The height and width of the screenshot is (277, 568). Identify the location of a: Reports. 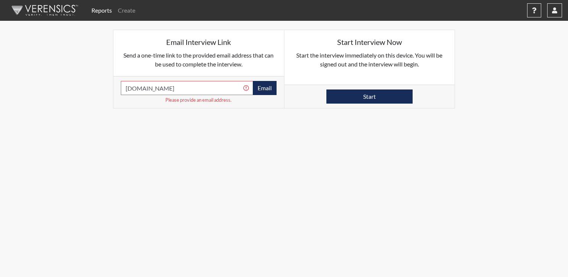
(101, 10).